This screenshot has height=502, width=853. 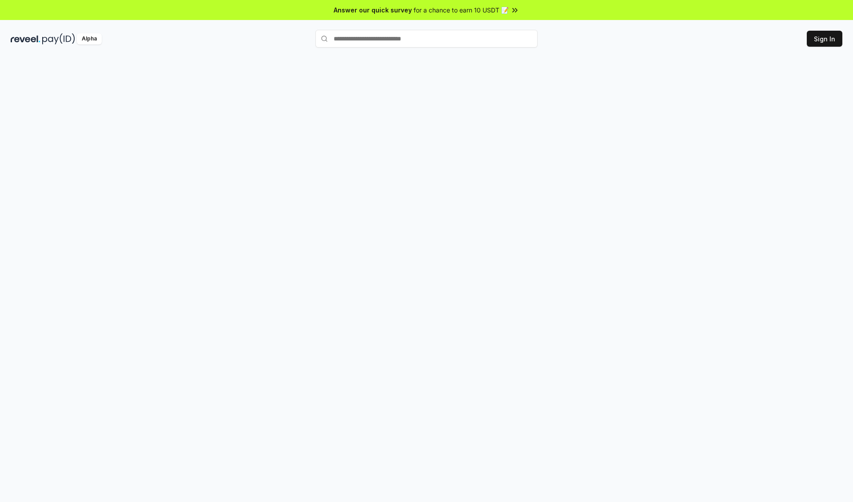 I want to click on span: Answer our quick survey, so click(x=373, y=10).